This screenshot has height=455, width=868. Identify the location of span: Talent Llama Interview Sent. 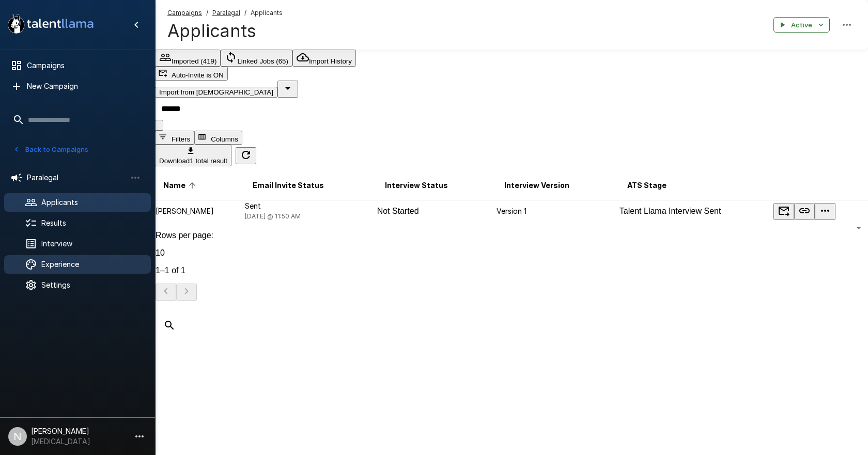
(670, 211).